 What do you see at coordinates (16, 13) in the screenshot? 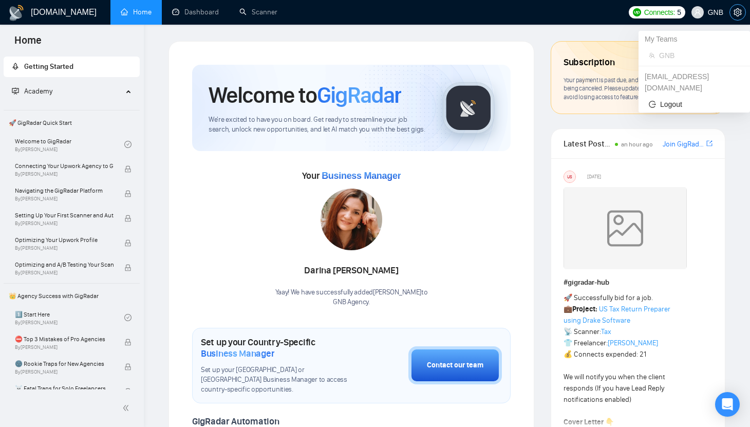
I see `img: logo` at bounding box center [16, 13].